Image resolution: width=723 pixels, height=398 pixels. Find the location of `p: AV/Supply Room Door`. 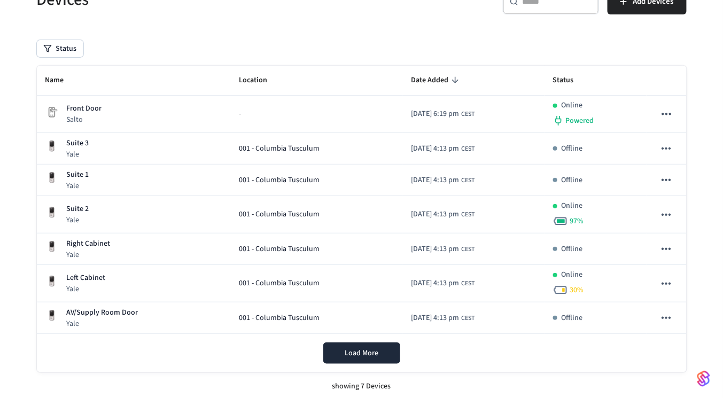

p: AV/Supply Room Door is located at coordinates (103, 313).